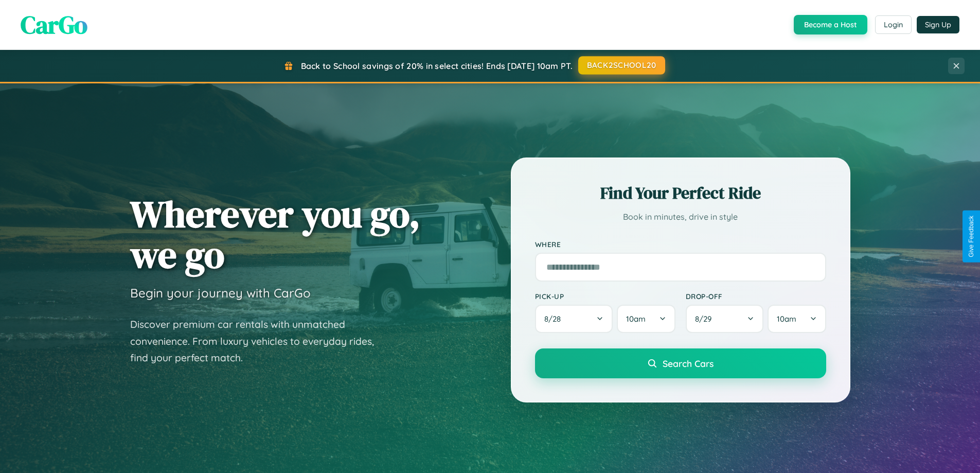 This screenshot has height=473, width=980. What do you see at coordinates (621, 65) in the screenshot?
I see `button: BACK2SCHOOL20` at bounding box center [621, 65].